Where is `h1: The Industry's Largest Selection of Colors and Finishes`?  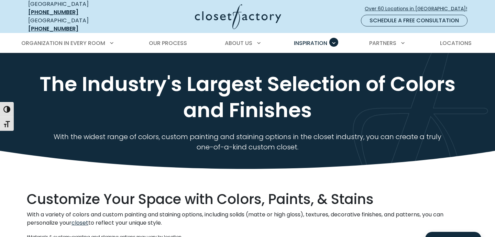 h1: The Industry's Largest Selection of Colors and Finishes is located at coordinates (247, 97).